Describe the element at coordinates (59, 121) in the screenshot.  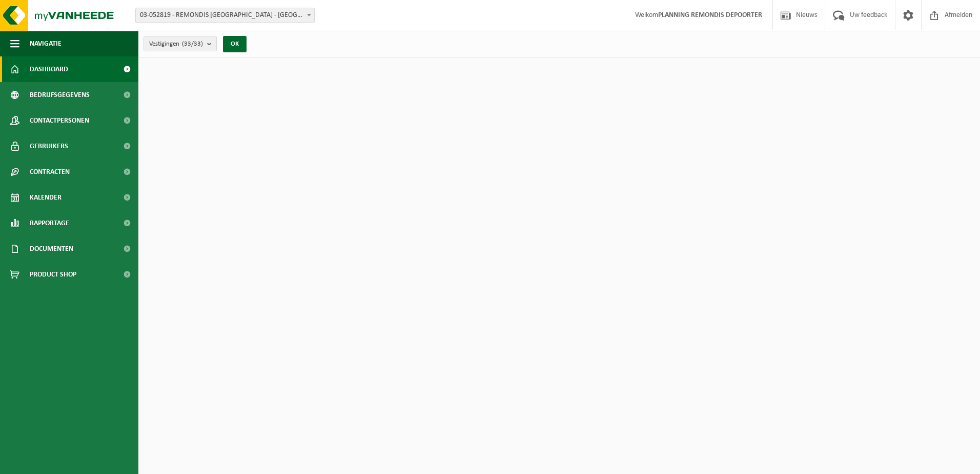
I see `span: Contactpersonen` at that location.